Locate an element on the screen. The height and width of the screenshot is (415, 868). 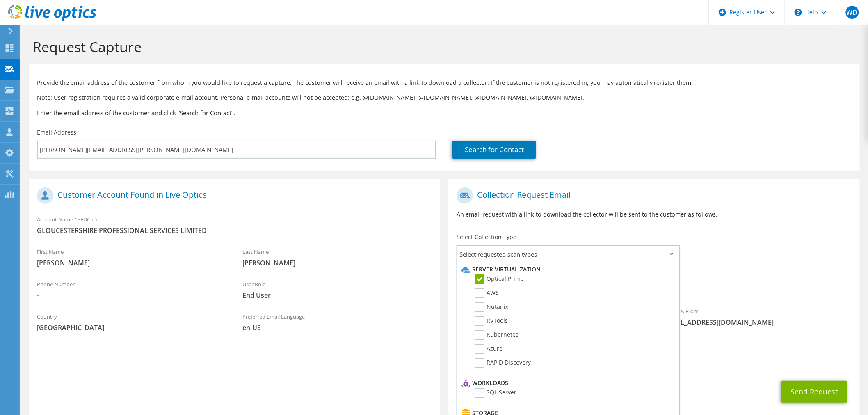
p: Provide the email address of the customer from whom you would like to request a capture. The cust... is located at coordinates (444, 83).